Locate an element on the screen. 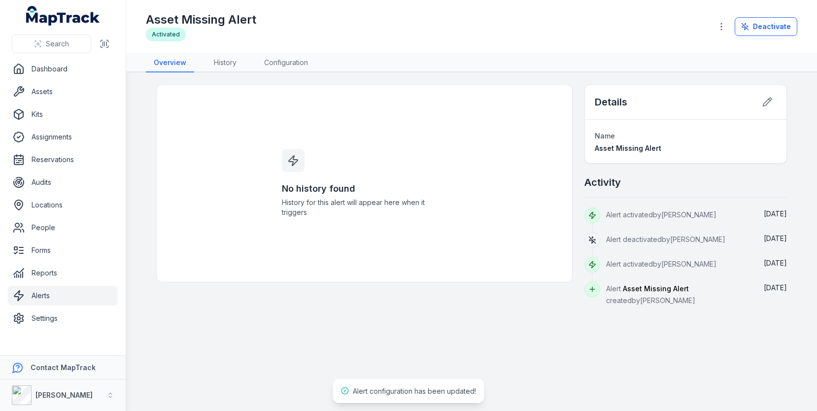 The height and width of the screenshot is (411, 817). a: MapTrack is located at coordinates (63, 16).